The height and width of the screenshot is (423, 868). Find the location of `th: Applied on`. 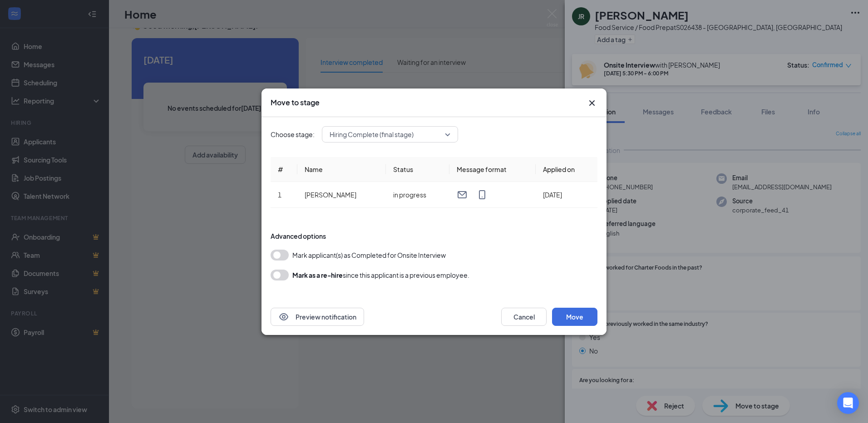

th: Applied on is located at coordinates (567, 169).